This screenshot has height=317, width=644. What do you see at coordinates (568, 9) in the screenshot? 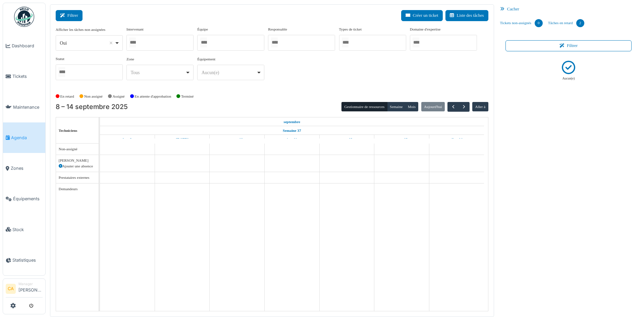
I see `div: Cacher` at bounding box center [568, 9].